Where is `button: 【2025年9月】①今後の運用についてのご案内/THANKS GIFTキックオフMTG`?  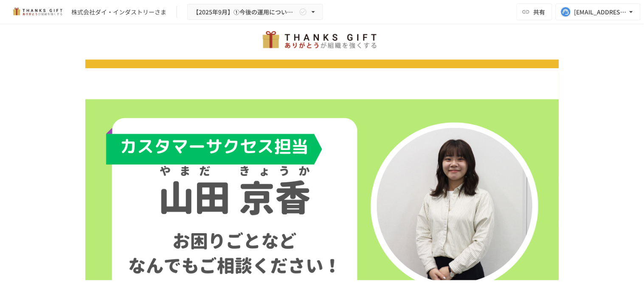
button: 【2025年9月】①今後の運用についてのご案内/THANKS GIFTキックオフMTG is located at coordinates (255, 12).